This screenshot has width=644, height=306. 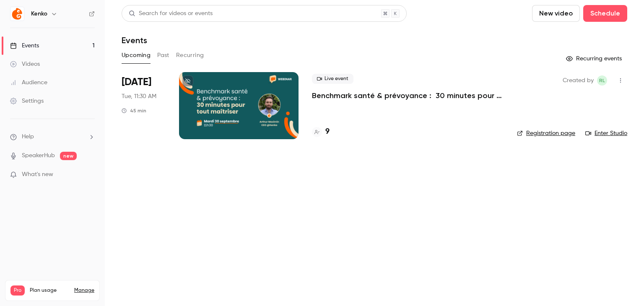 I want to click on button: New video, so click(x=555, y=14).